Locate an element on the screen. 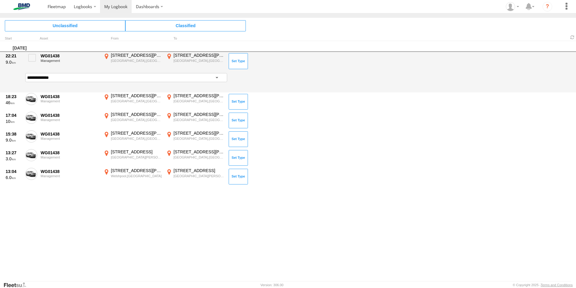  span: Refresh is located at coordinates (573, 37).